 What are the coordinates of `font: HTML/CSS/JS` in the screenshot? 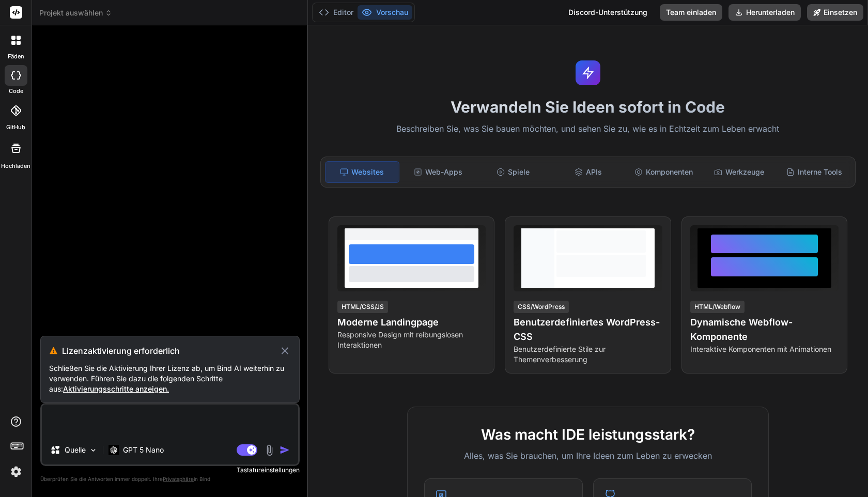 It's located at (363, 307).